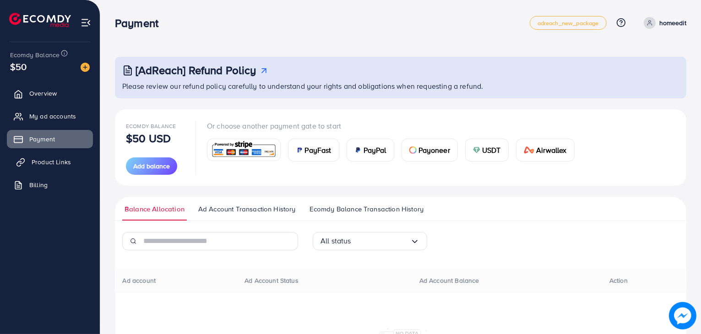  I want to click on a: Billing, so click(50, 185).